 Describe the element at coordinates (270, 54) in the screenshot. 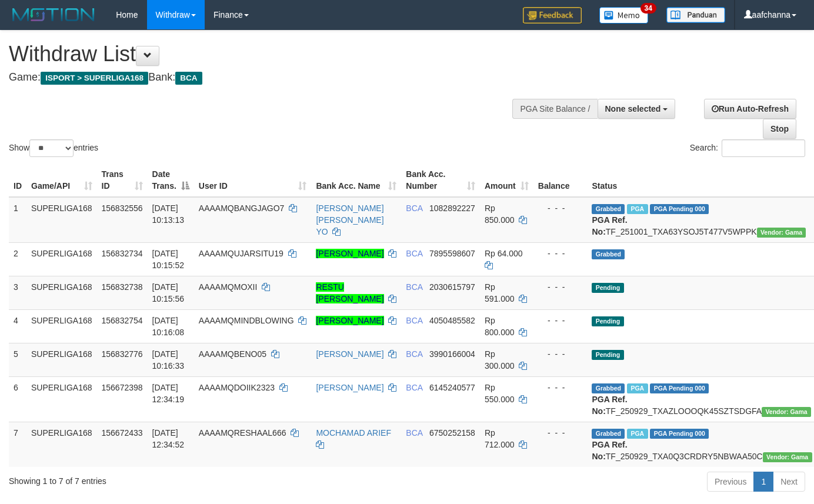

I see `h1: Withdraw List` at that location.